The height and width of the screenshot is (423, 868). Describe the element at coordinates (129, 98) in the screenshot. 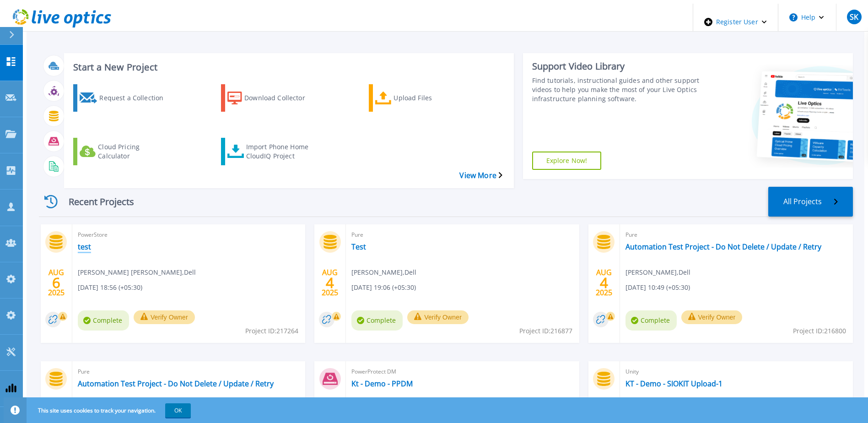

I see `a: Request a Collection` at that location.